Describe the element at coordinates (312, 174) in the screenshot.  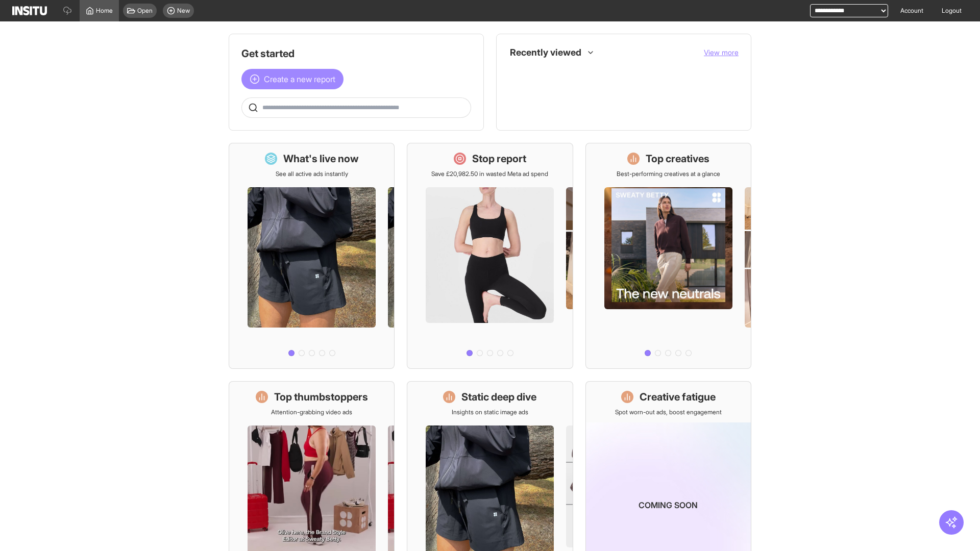
I see `p: See all active ads instantly` at that location.